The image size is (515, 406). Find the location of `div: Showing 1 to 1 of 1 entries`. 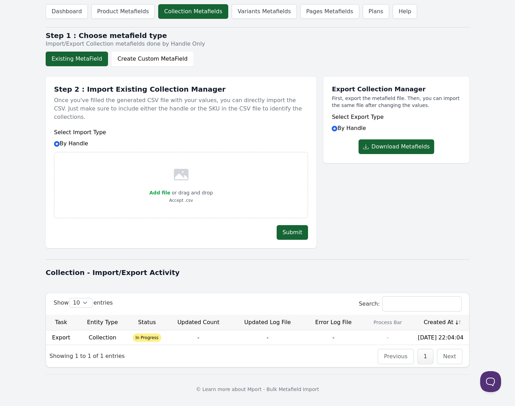

div: Showing 1 to 1 of 1 entries is located at coordinates (87, 356).